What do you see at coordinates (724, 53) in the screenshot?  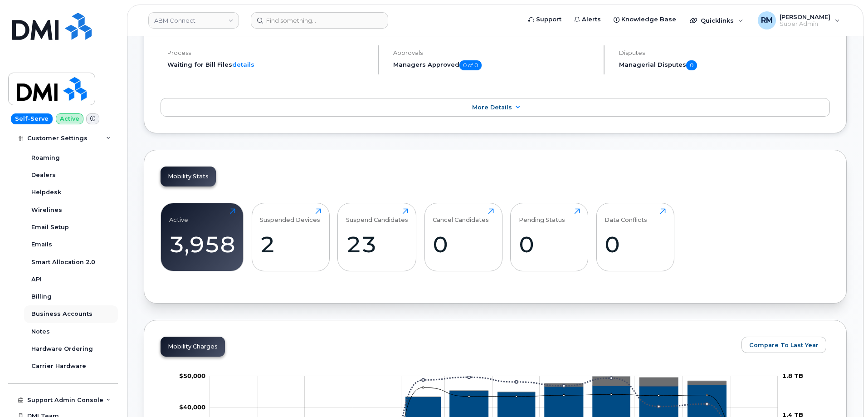 I see `h4: Disputes` at bounding box center [724, 53].